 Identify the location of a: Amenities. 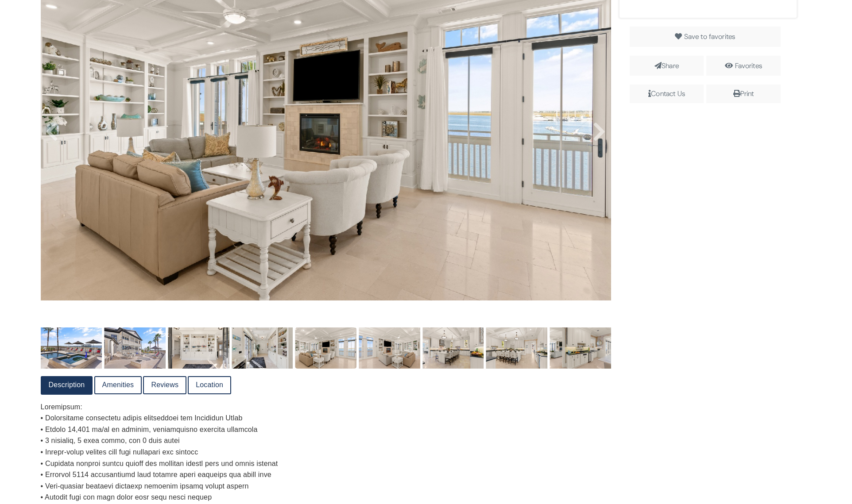
(118, 385).